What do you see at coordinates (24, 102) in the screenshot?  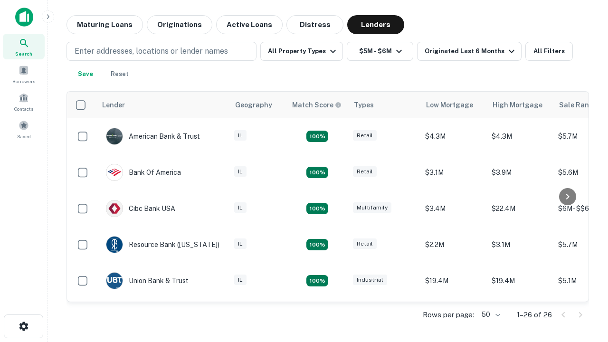 I see `a: Contacts` at bounding box center [24, 102].